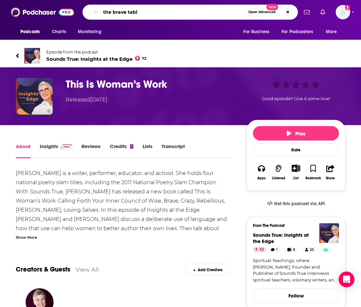  I want to click on div: Add Creators, so click(207, 269).